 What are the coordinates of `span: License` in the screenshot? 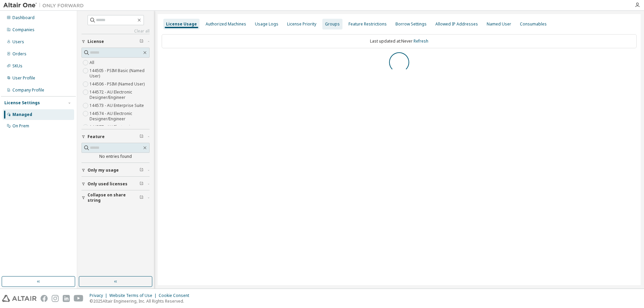 It's located at (95, 42).